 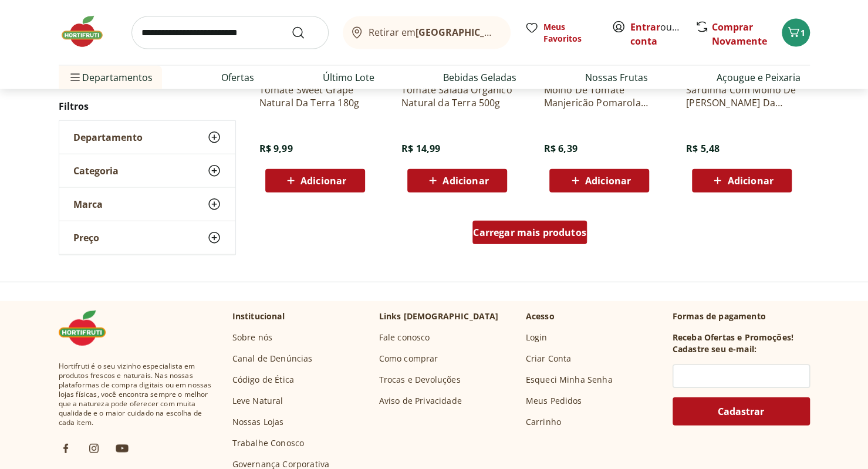 What do you see at coordinates (544, 422) in the screenshot?
I see `a: Carrinho` at bounding box center [544, 422].